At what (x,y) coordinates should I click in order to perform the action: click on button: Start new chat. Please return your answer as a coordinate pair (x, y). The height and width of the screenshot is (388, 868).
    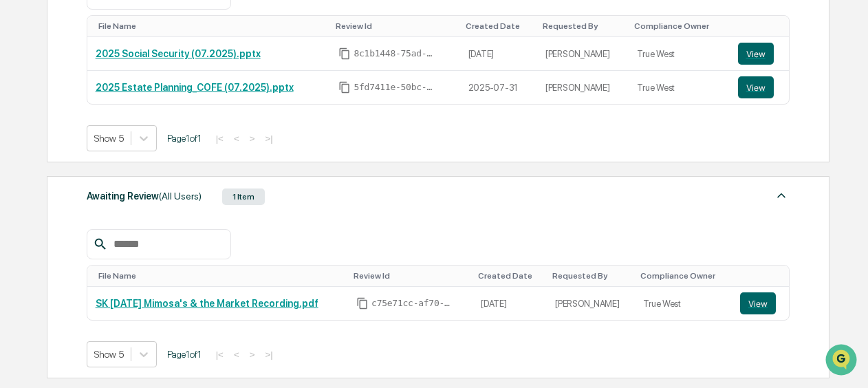
    Looking at the image, I should click on (242, 117).